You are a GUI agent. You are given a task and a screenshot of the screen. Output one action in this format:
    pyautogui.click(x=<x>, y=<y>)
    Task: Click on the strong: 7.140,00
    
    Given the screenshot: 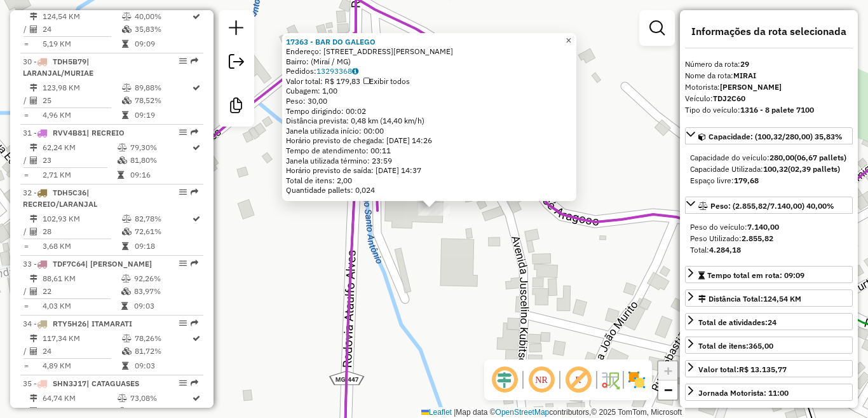 What is the action you would take?
    pyautogui.click(x=764, y=227)
    